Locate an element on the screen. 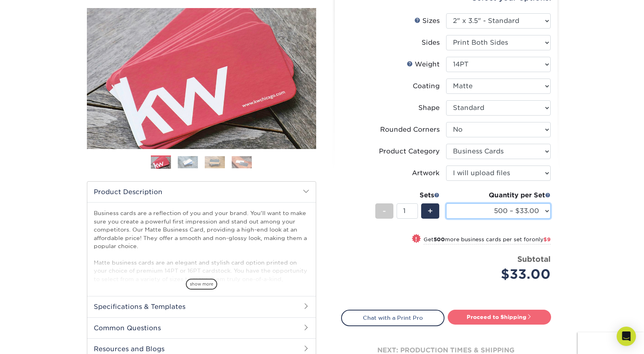 This screenshot has width=644, height=354. div: Sizes is located at coordinates (427, 21).